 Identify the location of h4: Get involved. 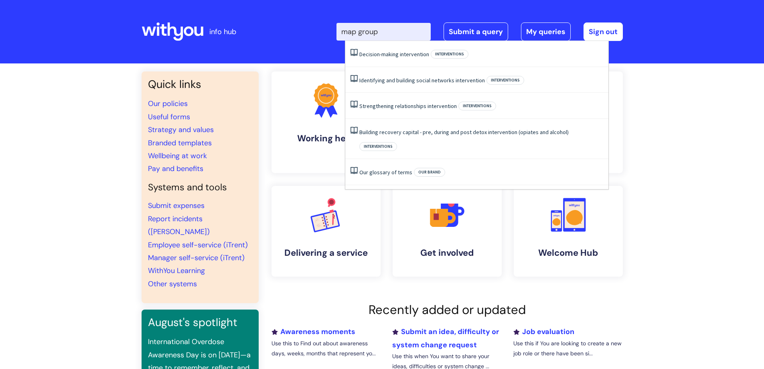
(447, 253).